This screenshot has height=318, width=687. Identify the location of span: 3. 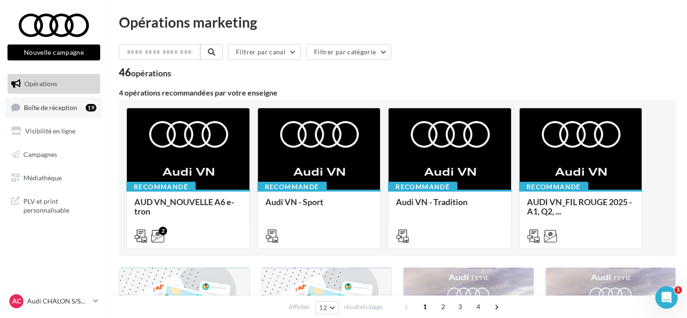
(460, 307).